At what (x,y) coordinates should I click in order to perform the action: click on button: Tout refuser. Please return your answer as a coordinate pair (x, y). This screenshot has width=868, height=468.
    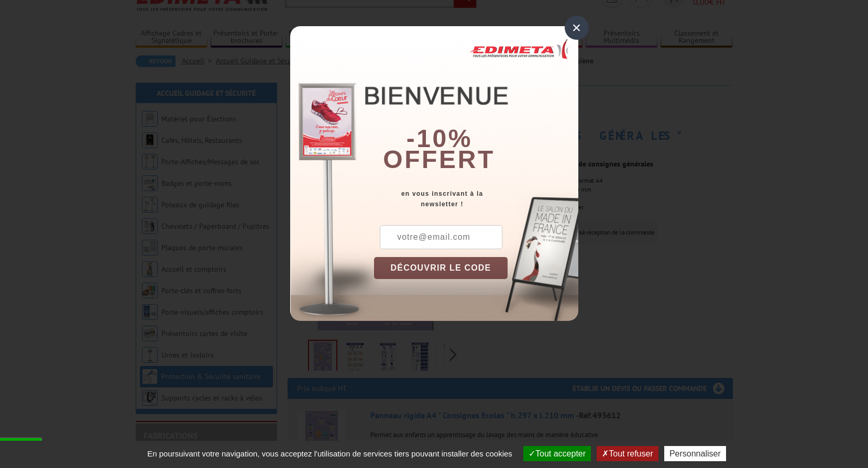
    Looking at the image, I should click on (627, 454).